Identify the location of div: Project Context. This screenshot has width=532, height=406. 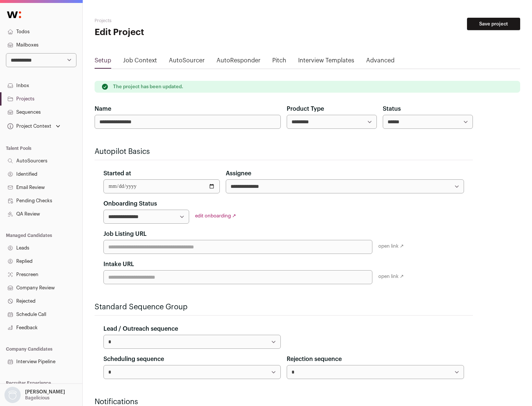
(29, 126).